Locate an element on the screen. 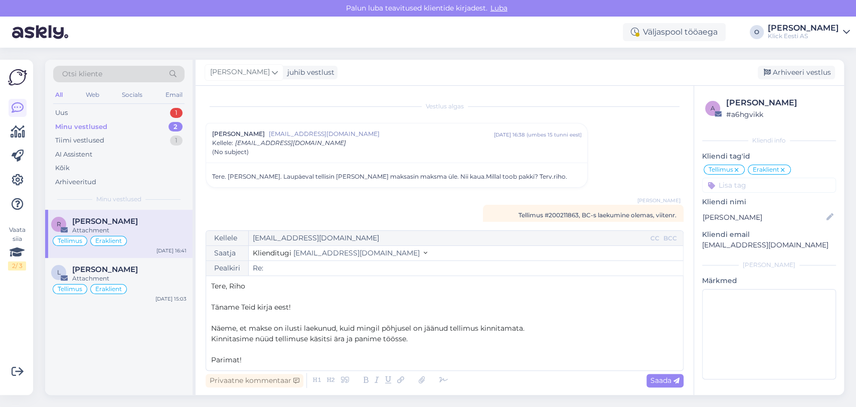 This screenshot has width=856, height=407. span: Riho Vahemäe is located at coordinates (105, 221).